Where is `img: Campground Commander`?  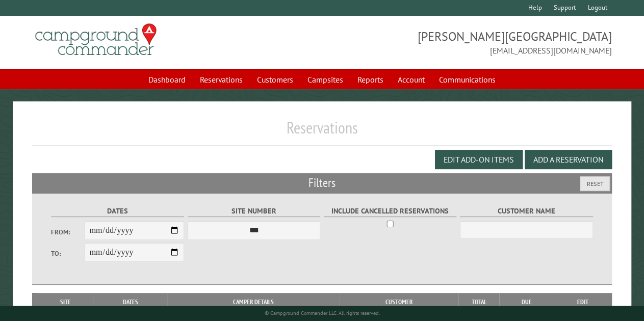
img: Campground Commander is located at coordinates (96, 40).